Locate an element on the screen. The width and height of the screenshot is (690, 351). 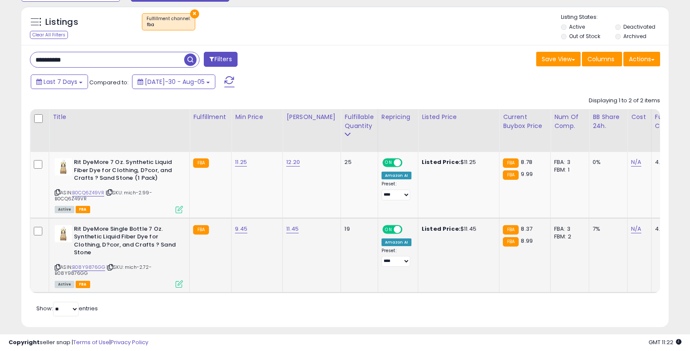
div: Fulfillment Cost is located at coordinates (672, 121).